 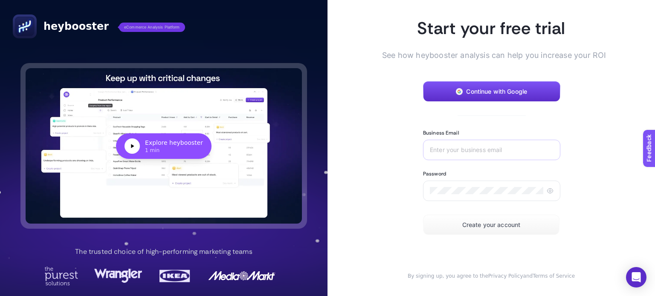 I want to click on img: MediaMarkt, so click(x=242, y=276).